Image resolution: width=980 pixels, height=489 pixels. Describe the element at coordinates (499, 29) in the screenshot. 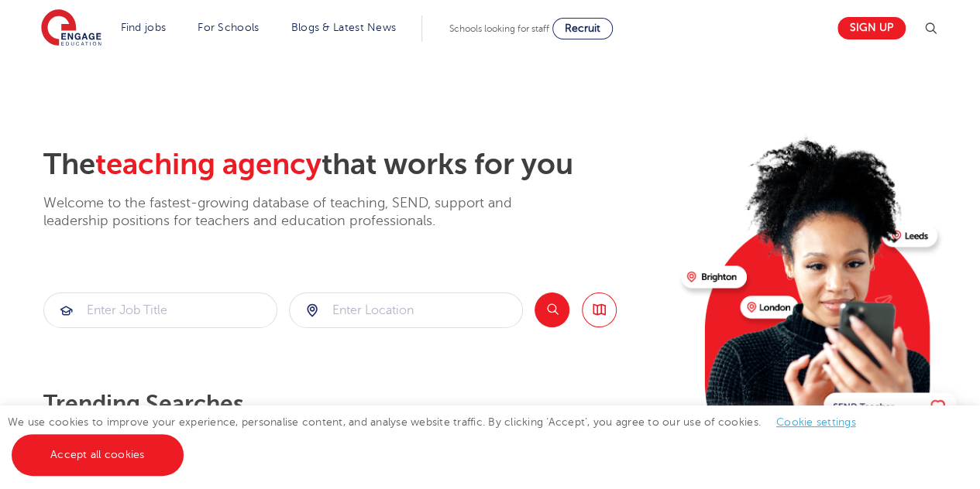

I see `span: Schools looking for staff` at that location.